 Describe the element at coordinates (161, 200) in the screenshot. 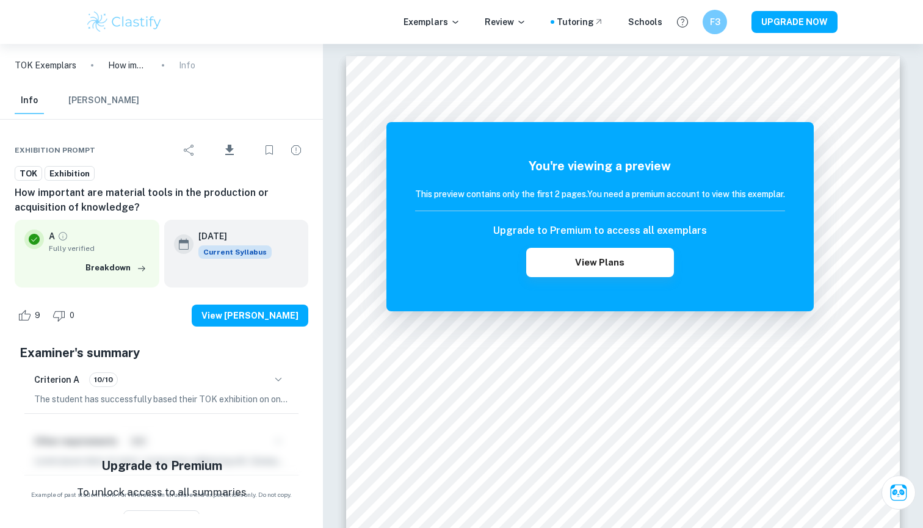

I see `h6: How important are material tools in the production or acquisition of knowledge?` at that location.